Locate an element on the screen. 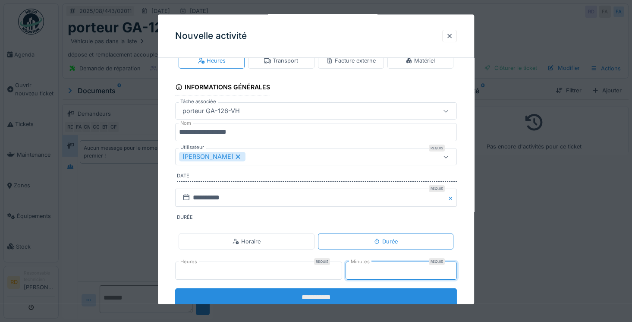 This screenshot has height=322, width=632. label: Heures is located at coordinates (189, 261).